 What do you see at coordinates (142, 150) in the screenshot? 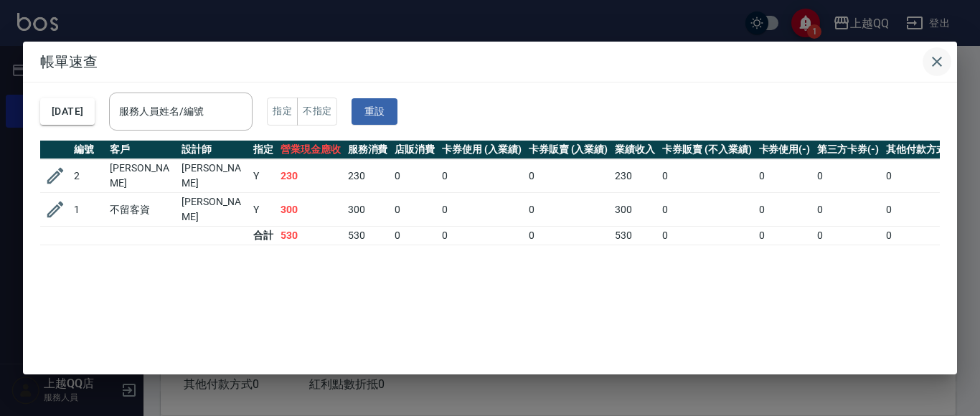
I see `th: 客戶` at bounding box center [142, 150].